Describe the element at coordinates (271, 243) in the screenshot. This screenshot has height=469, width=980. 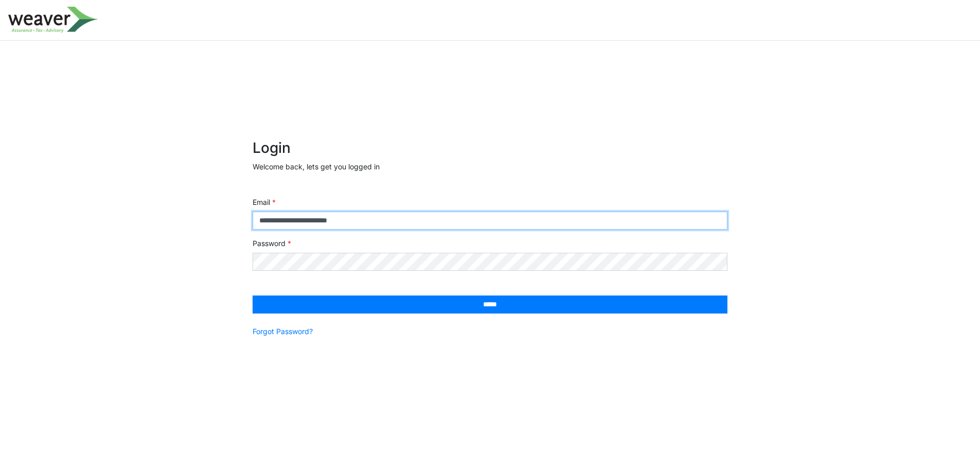
I see `label: Password` at that location.